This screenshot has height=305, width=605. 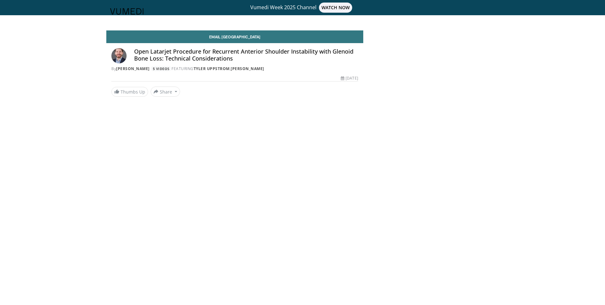 What do you see at coordinates (212, 68) in the screenshot?
I see `a: Tyler Uppstrom` at bounding box center [212, 68].